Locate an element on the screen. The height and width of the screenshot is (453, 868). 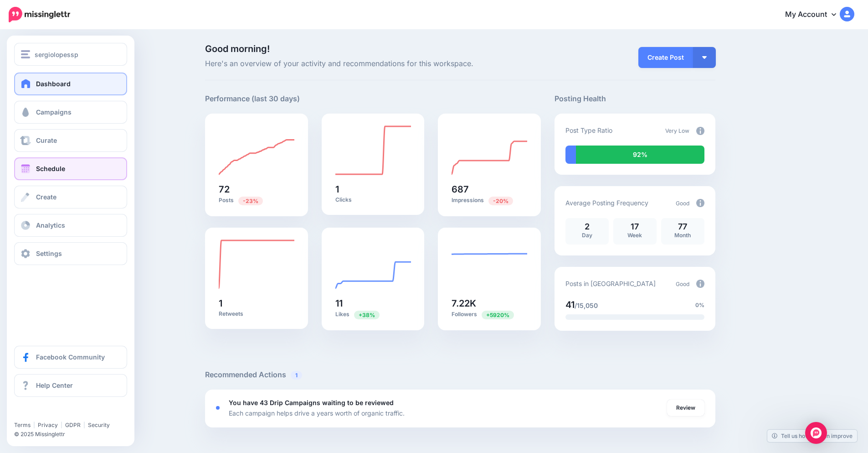
span: Day is located at coordinates (586, 235).